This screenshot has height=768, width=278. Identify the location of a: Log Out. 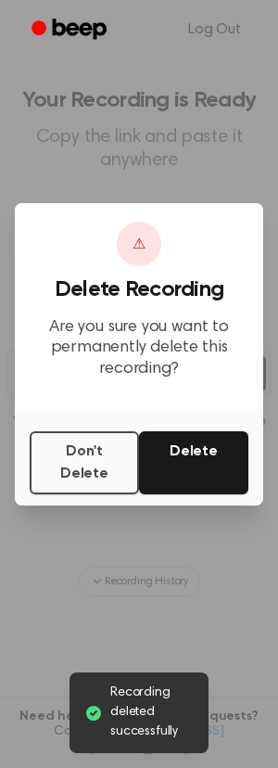
(214, 30).